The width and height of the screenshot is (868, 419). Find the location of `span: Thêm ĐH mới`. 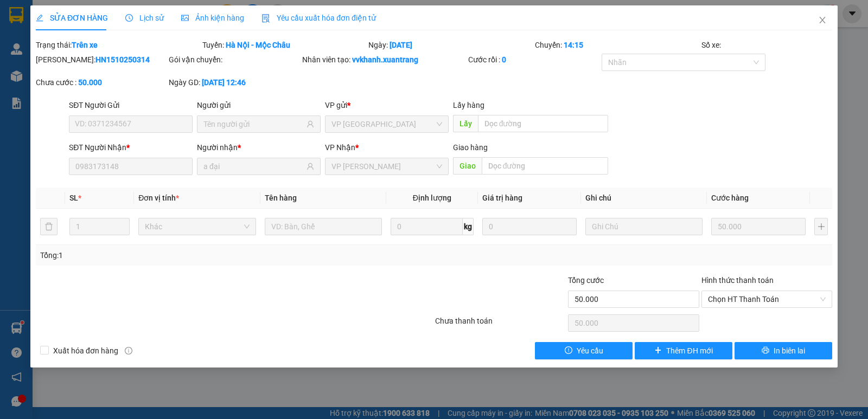

span: Thêm ĐH mới is located at coordinates (688, 350).